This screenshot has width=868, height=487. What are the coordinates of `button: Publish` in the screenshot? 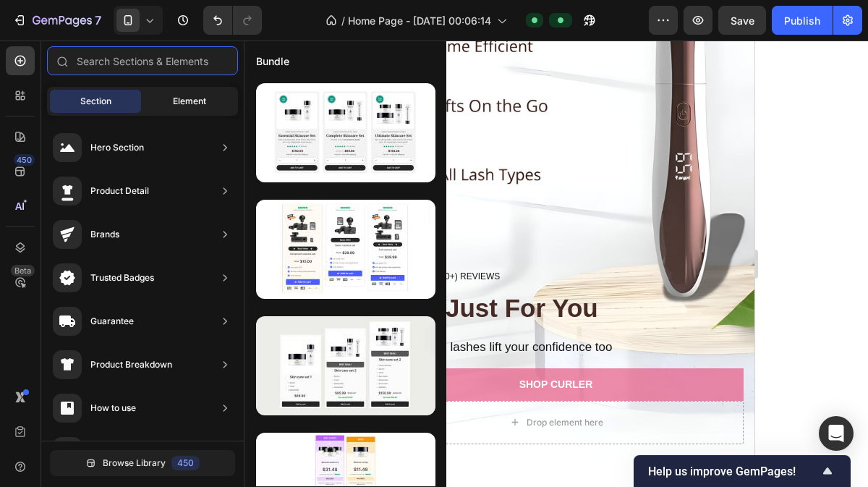 It's located at (803, 20).